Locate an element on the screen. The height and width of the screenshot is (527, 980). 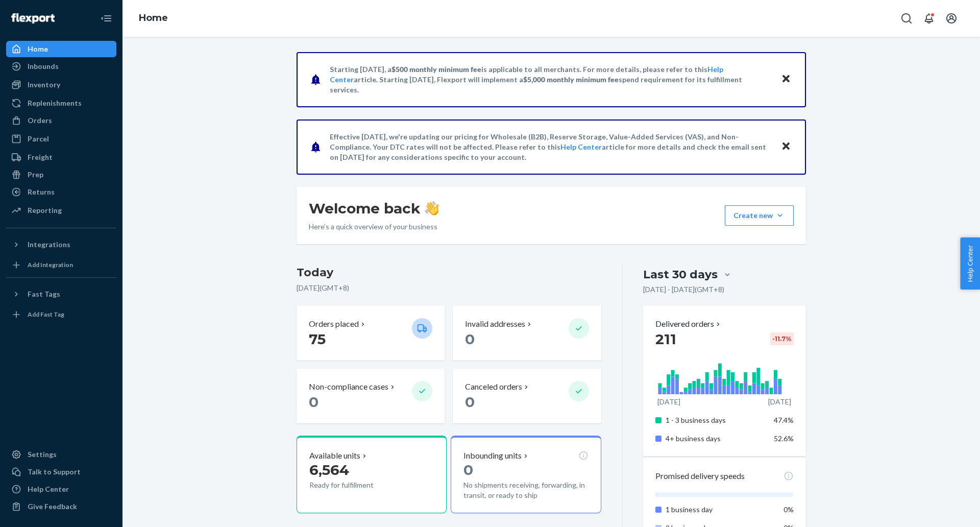
p: 4+ business days is located at coordinates (716, 438).